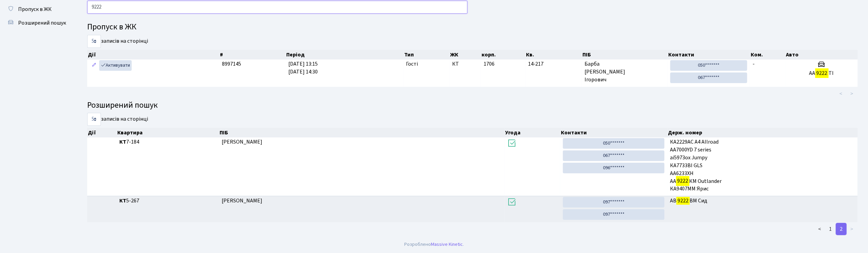 The width and height of the screenshot is (868, 253). I want to click on th: ЖК, so click(465, 55).